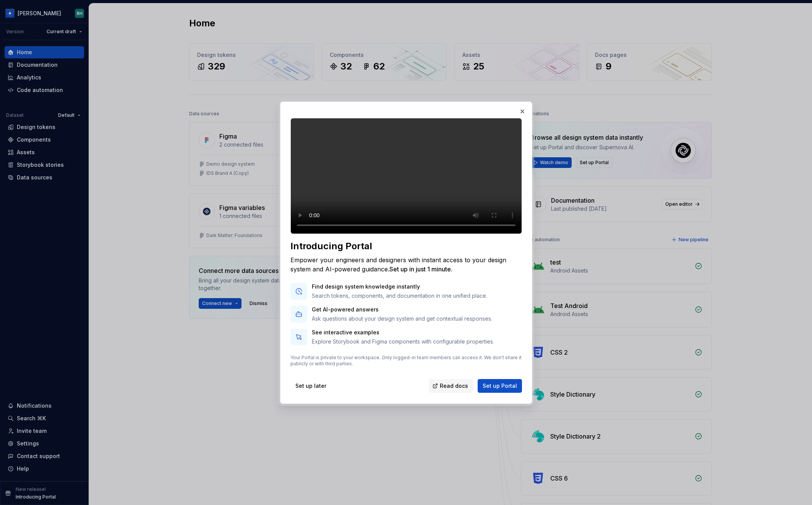 This screenshot has width=812, height=505. I want to click on p: Explore Storybook and Figma components with configurable properties., so click(402, 342).